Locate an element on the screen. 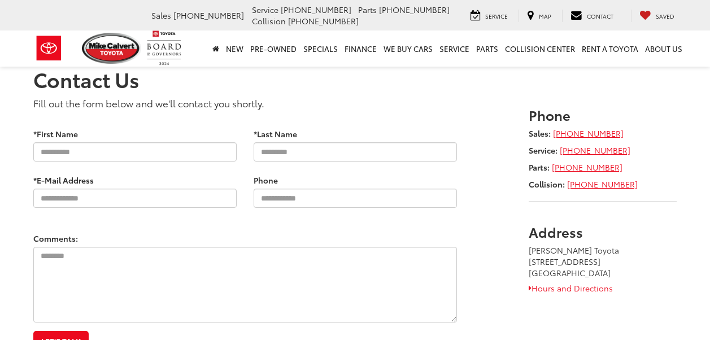 Image resolution: width=710 pixels, height=340 pixels. h1: Contact Us is located at coordinates (355, 79).